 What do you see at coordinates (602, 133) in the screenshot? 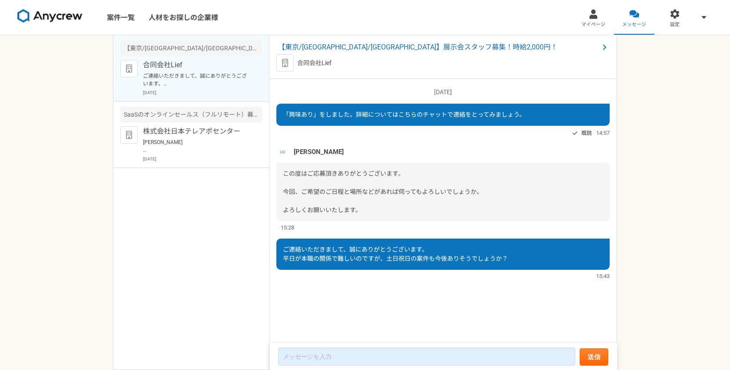
I see `span: 14:57` at bounding box center [602, 133].